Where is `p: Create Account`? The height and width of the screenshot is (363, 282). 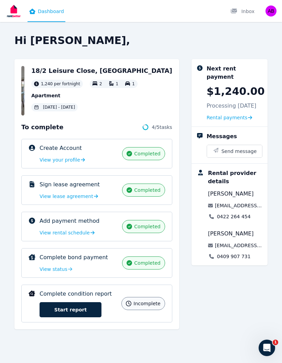
p: Create Account is located at coordinates (60, 148).